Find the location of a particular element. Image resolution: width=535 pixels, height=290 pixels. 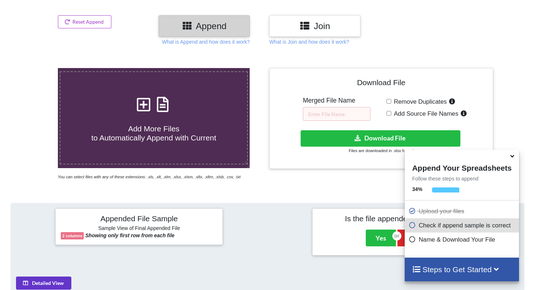

span: Add Source File Names is located at coordinates (424, 113).